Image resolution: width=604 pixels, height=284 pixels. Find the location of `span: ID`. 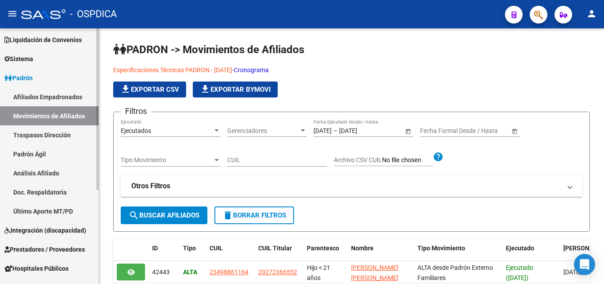

span: ID is located at coordinates (155, 248).